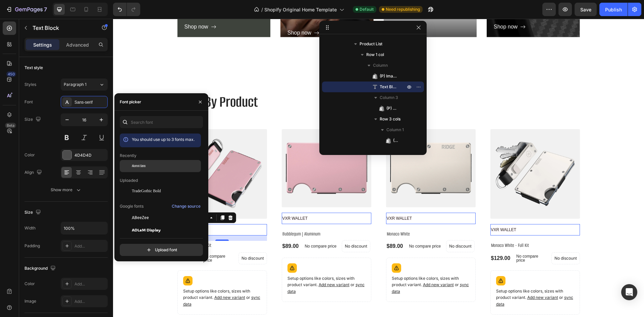 This screenshot has height=317, width=644. What do you see at coordinates (422, 155) in the screenshot?
I see `a: Monaco White - Full Kit` at bounding box center [422, 155].